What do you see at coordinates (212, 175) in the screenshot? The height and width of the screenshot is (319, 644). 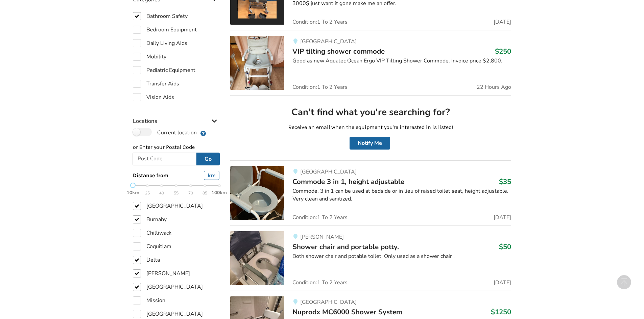 I see `div: km` at bounding box center [212, 175].